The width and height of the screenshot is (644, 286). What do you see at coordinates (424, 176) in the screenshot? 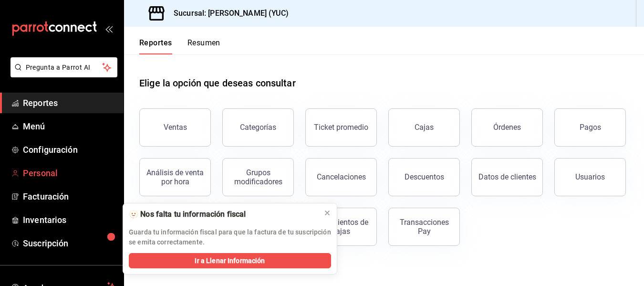
I see `div: Descuentos` at bounding box center [424, 176].